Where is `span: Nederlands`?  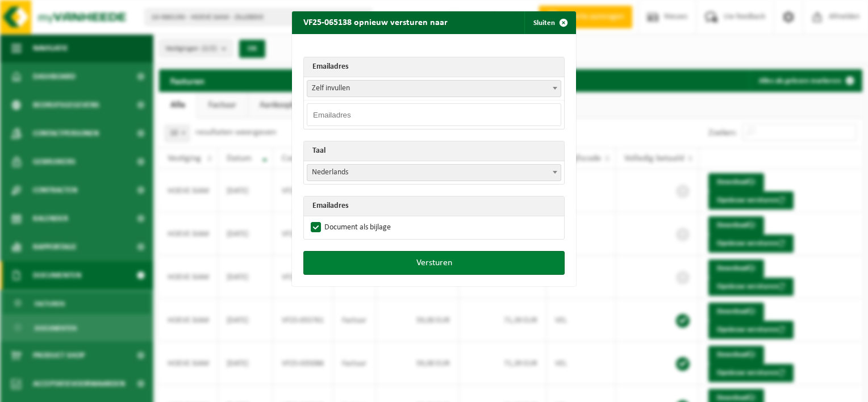
span: Nederlands is located at coordinates (434, 173).